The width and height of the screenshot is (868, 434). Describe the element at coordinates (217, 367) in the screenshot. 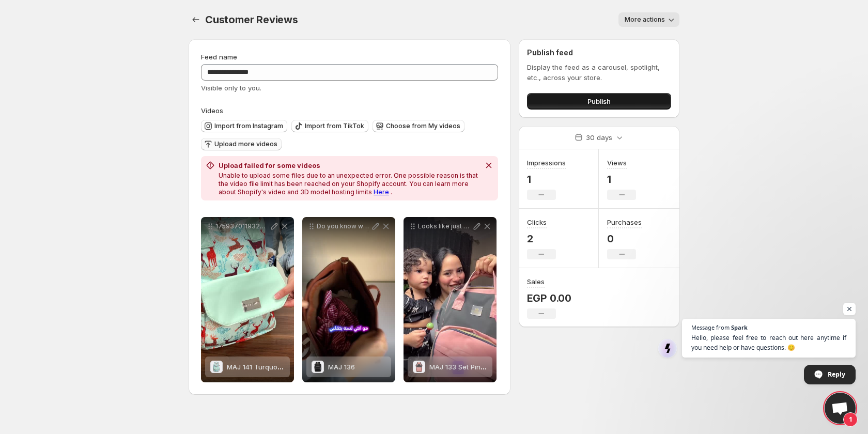

I see `img: MAJ 141 Turquoise` at that location.